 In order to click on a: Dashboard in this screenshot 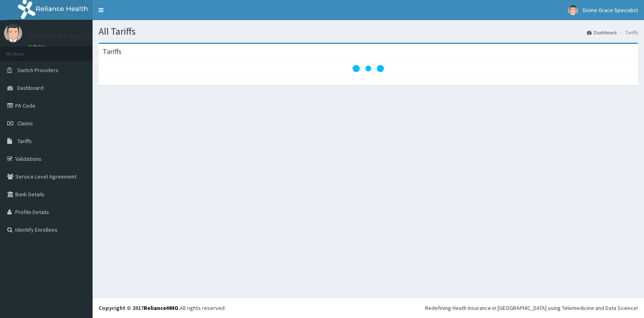, I will do `click(602, 32)`.